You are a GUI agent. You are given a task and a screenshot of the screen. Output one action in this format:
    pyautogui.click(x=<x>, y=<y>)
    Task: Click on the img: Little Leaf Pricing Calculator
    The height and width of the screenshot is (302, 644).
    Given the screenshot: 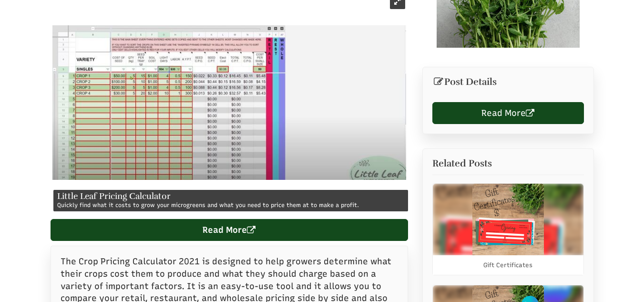 What is the action you would take?
    pyautogui.click(x=229, y=103)
    